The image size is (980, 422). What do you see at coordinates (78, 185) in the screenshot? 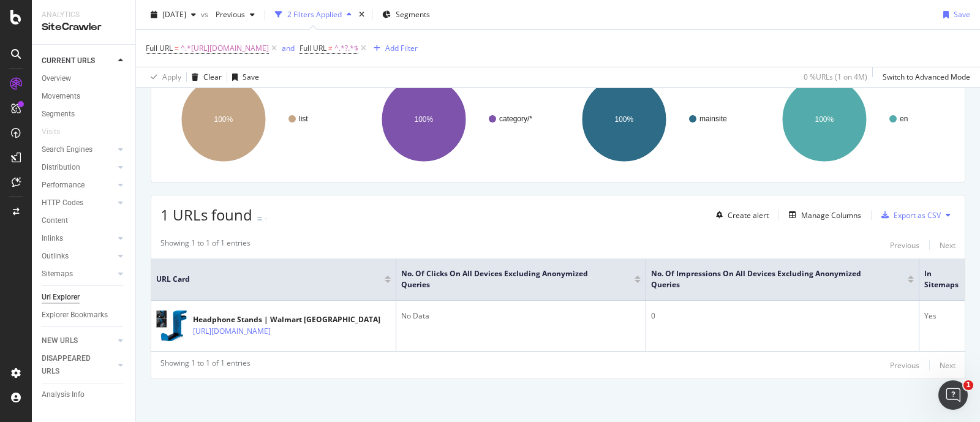
I see `a: Performance` at bounding box center [78, 185].